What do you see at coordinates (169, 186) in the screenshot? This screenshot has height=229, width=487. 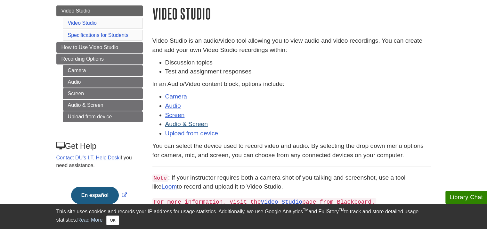 I see `a: Loom` at bounding box center [169, 186].